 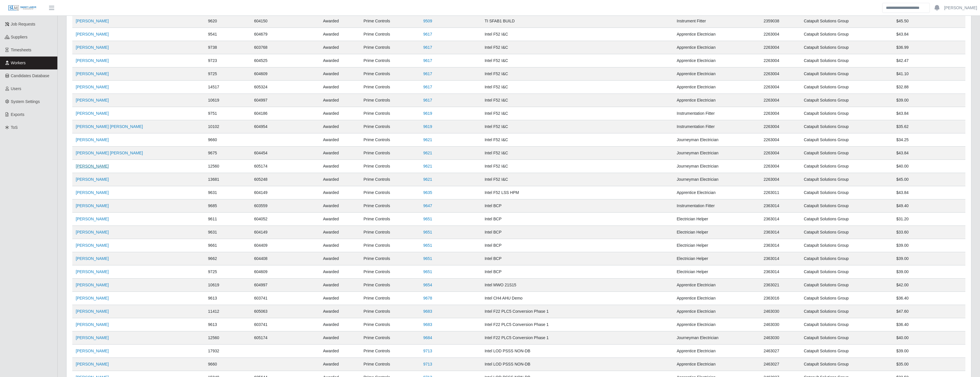 What do you see at coordinates (228, 153) in the screenshot?
I see `td: 9675` at bounding box center [228, 153].